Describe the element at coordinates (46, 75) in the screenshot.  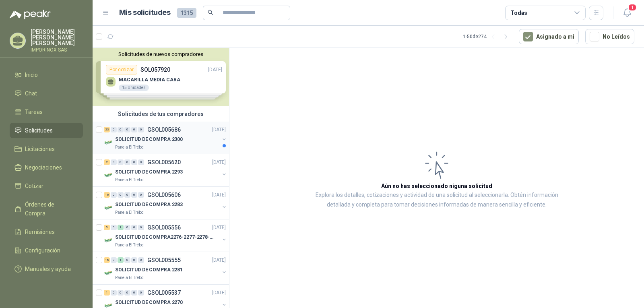
I see `a: Inicio` at that location.